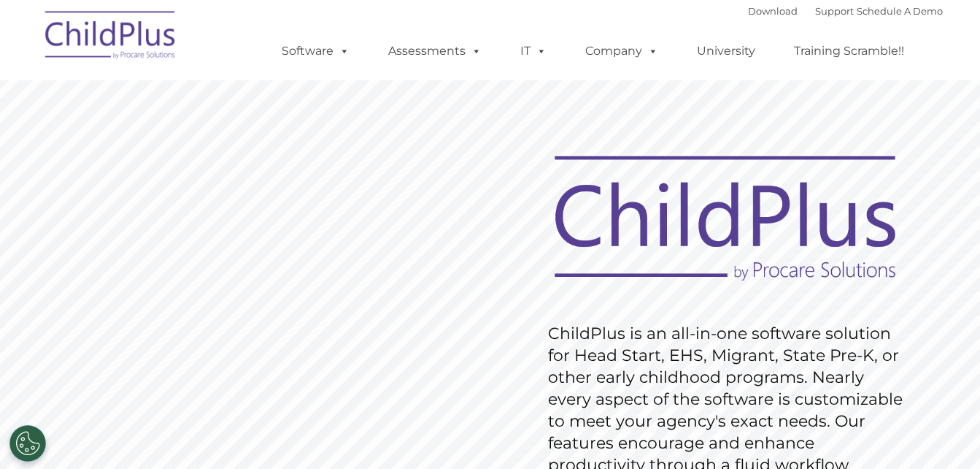  What do you see at coordinates (849, 51) in the screenshot?
I see `a: Training Scramble!!` at bounding box center [849, 51].